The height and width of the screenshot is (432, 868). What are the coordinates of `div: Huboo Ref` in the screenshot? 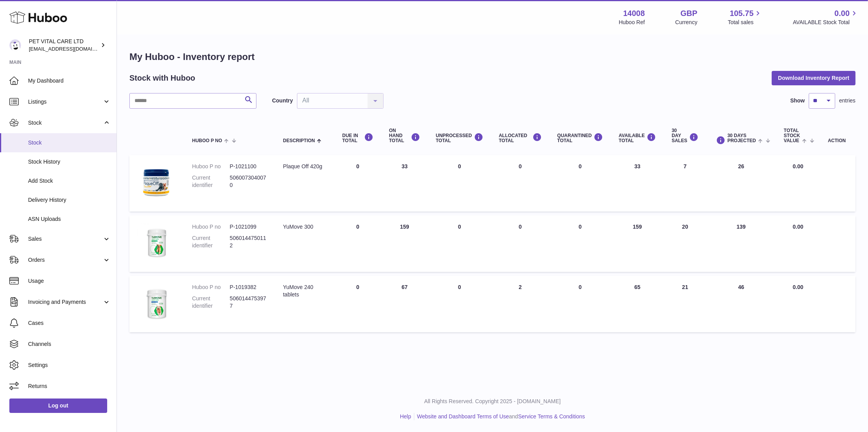 It's located at (632, 22).